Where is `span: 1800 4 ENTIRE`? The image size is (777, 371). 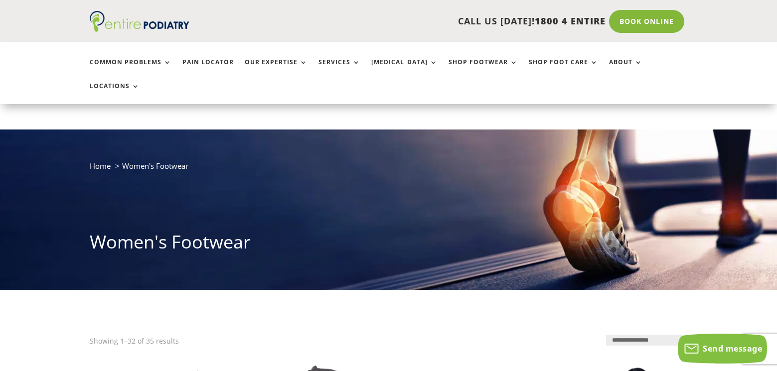 span: 1800 4 ENTIRE is located at coordinates (570, 21).